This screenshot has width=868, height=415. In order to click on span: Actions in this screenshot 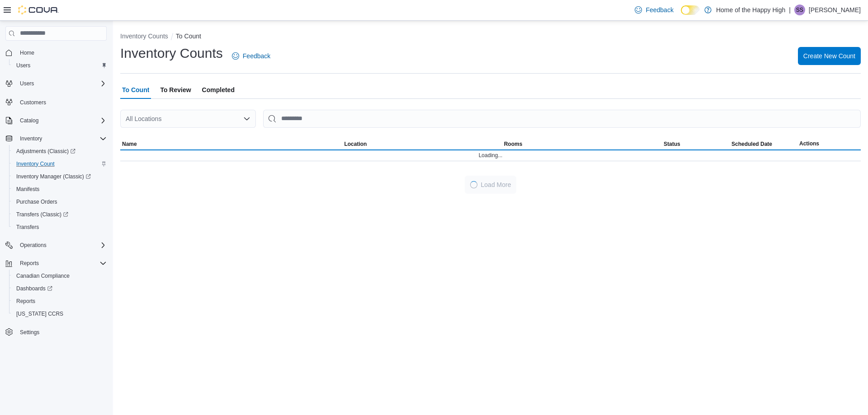, I will do `click(809, 143)`.